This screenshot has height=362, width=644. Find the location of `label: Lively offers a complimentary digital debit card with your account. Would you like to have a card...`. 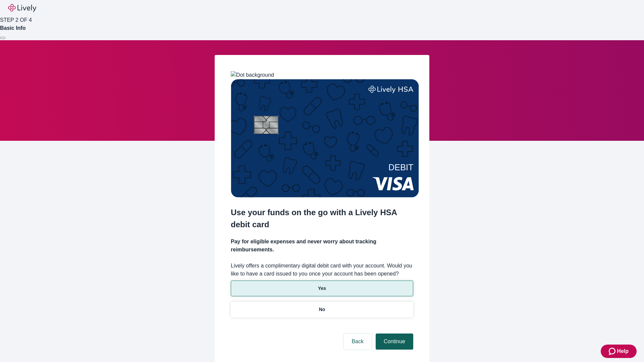

label: Lively offers a complimentary digital debit card with your account. Would you like to have a card... is located at coordinates (322, 270).